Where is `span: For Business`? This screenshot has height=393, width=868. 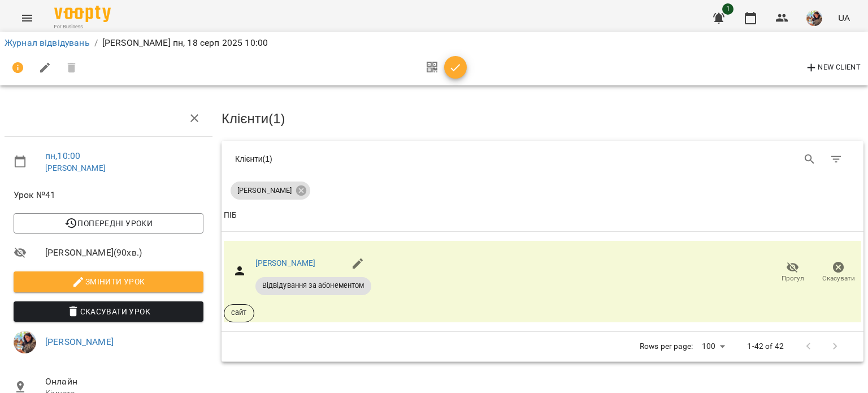
span: For Business is located at coordinates (83, 27).